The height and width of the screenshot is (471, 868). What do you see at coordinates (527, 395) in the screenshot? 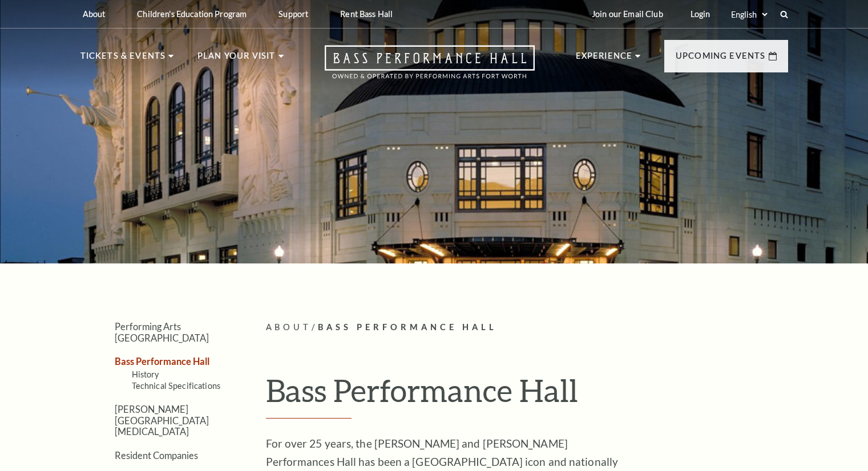
I see `h1: Bass Performance Hall` at bounding box center [527, 395].